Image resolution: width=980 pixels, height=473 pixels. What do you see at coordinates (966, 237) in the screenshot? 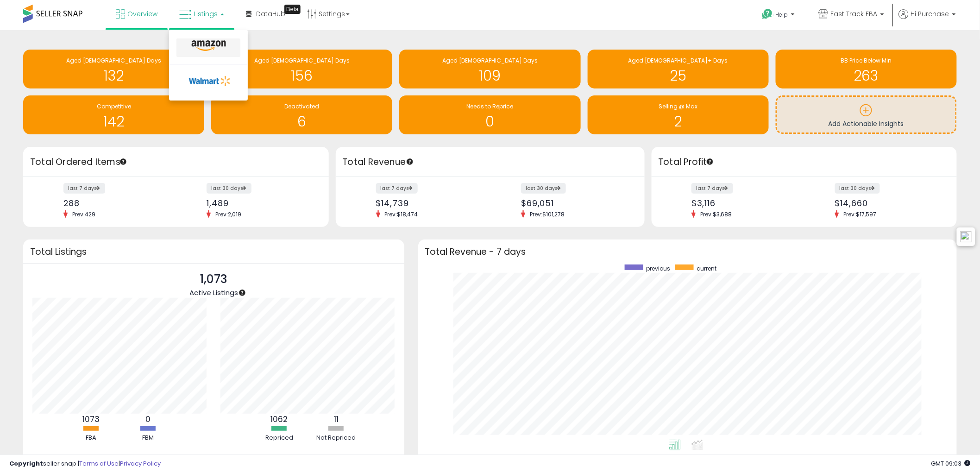
I see `img: icon48.png` at bounding box center [966, 237].